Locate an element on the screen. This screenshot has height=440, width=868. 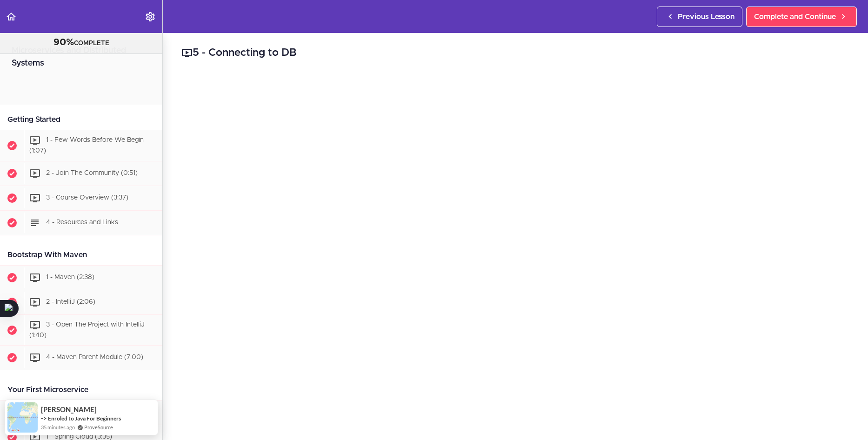
div: COMPLETE is located at coordinates (81, 43).